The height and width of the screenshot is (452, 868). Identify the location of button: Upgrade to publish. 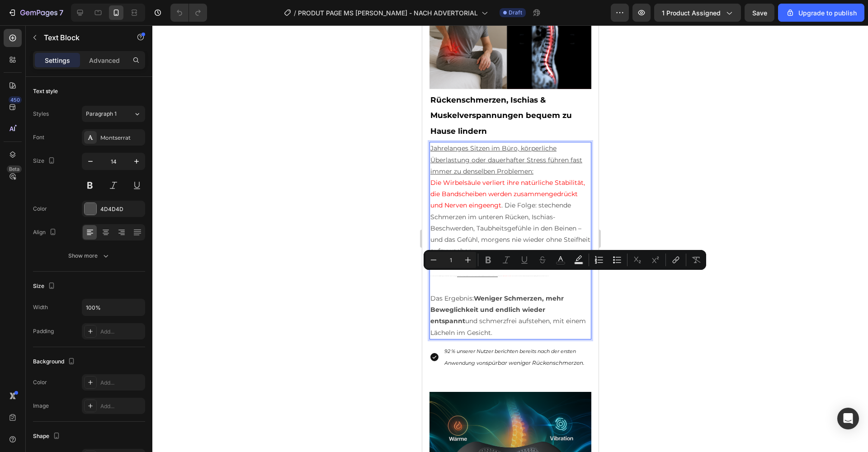
(821, 12).